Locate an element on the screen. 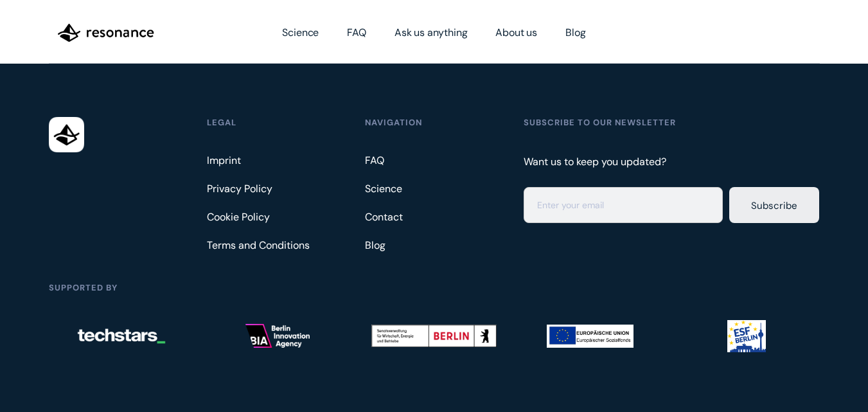 This screenshot has height=412, width=868. p: Supported By is located at coordinates (434, 288).